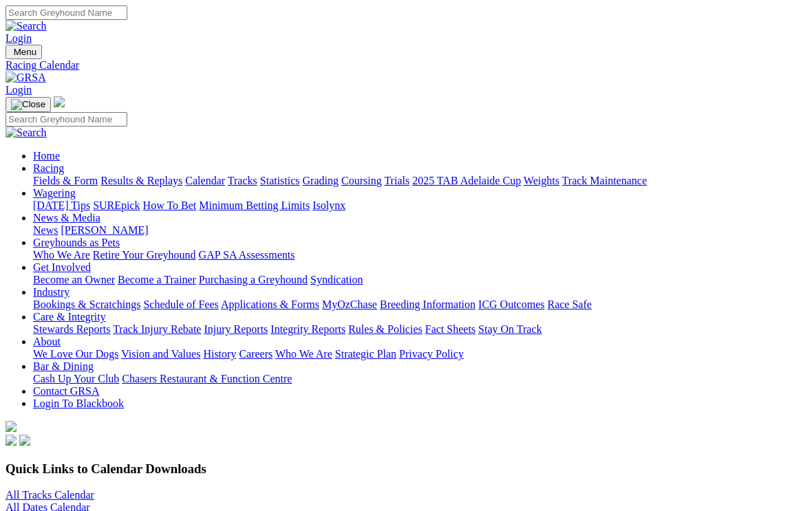 The height and width of the screenshot is (511, 812). Describe the element at coordinates (420, 379) in the screenshot. I see `div: Bar & Dining` at that location.